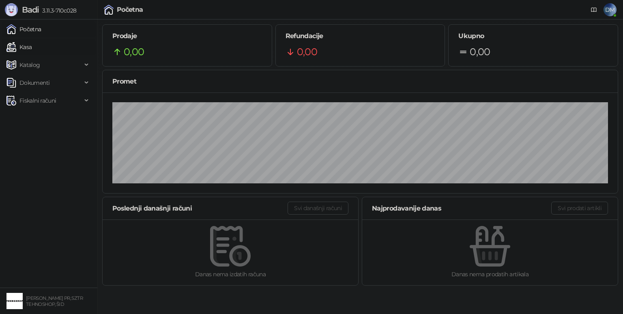  Describe the element at coordinates (15, 301) in the screenshot. I see `img: 64x64-companyLogo-68805acf-9e22-4a20-bcb3-9756868d3d19.jpeg` at that location.